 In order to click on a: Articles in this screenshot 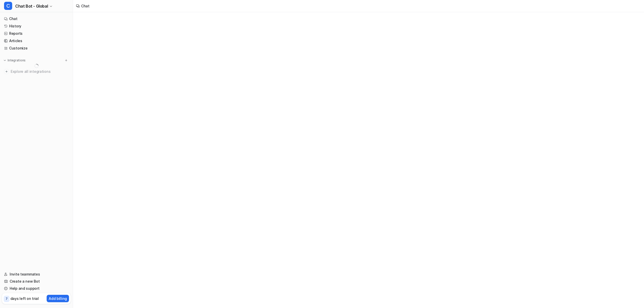, I will do `click(36, 41)`.